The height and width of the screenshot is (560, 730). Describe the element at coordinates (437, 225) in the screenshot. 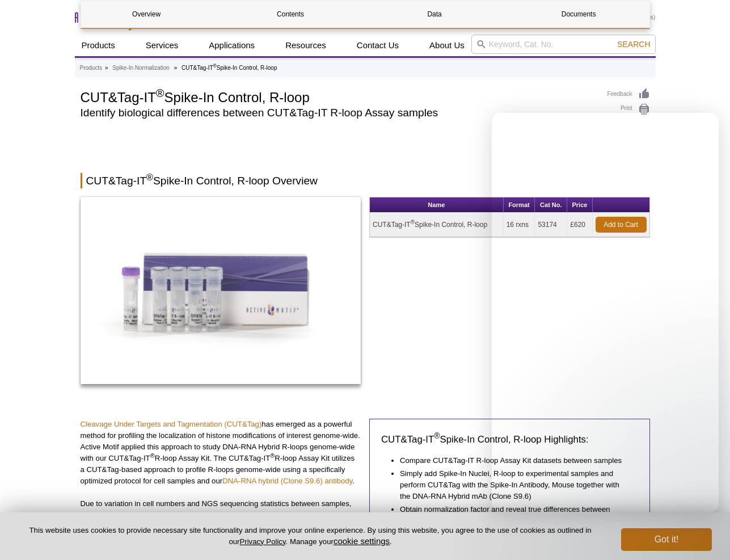

I see `td: CUT&Tag-IT Spike-In Control, R-loop` at that location.